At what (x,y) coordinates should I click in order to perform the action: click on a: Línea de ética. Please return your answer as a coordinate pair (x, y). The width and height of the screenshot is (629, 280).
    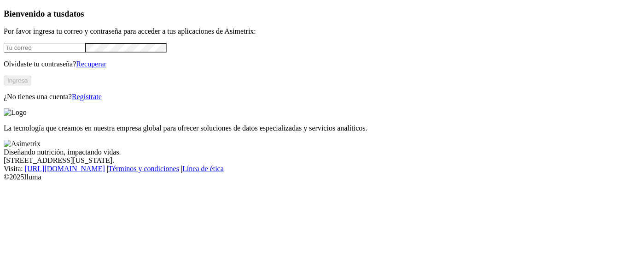
    Looking at the image, I should click on (203, 168).